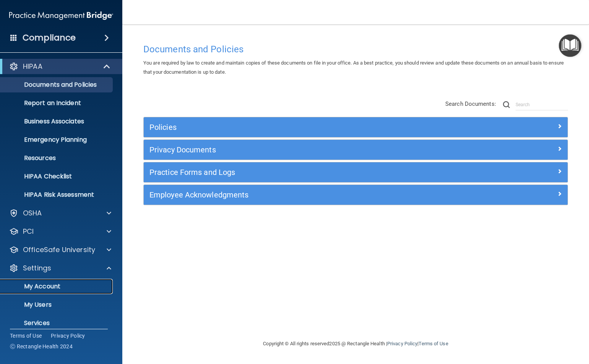 The image size is (589, 364). Describe the element at coordinates (355, 127) in the screenshot. I see `a: Policies` at that location.